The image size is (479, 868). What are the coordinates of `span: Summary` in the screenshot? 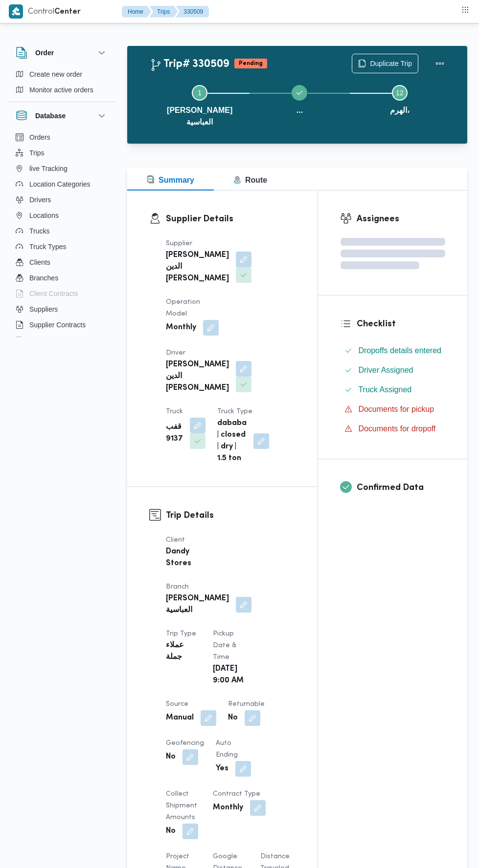 It's located at (170, 180).